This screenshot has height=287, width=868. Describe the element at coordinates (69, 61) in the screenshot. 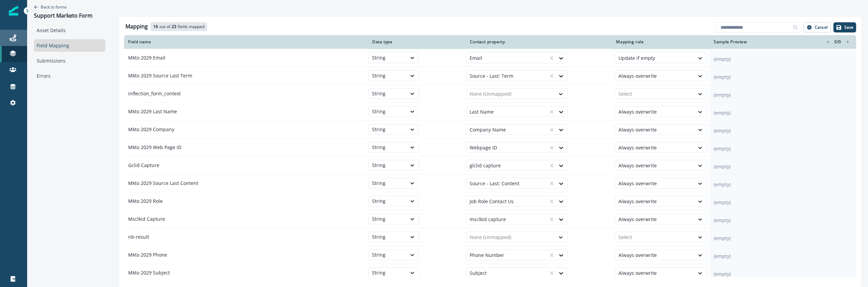

I see `a: Submissions` at that location.